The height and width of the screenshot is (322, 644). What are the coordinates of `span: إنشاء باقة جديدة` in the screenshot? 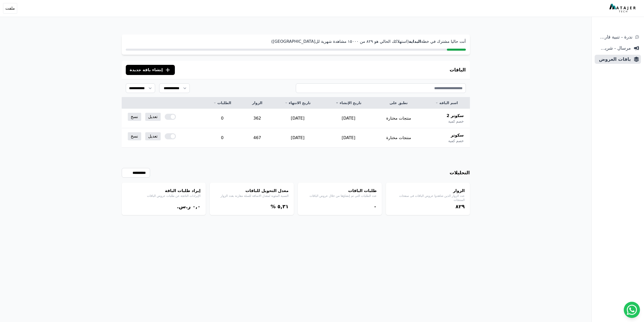 It's located at (146, 70).